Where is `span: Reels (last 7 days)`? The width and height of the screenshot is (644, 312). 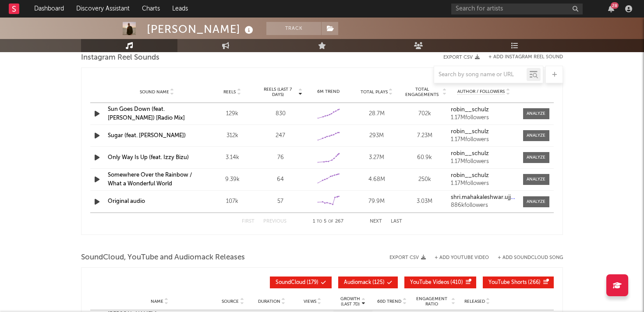 span: Reels (last 7 days) is located at coordinates (278, 92).